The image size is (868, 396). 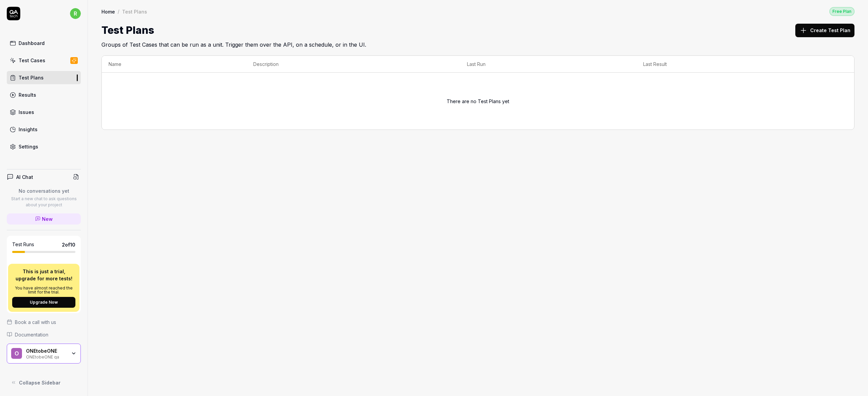 I want to click on a: Home, so click(x=108, y=11).